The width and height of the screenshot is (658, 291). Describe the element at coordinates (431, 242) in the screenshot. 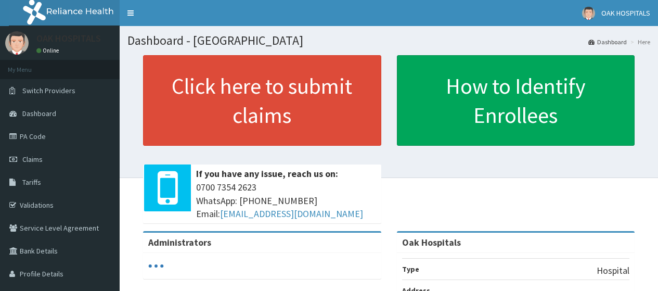

I see `strong: Oak Hospitals` at that location.